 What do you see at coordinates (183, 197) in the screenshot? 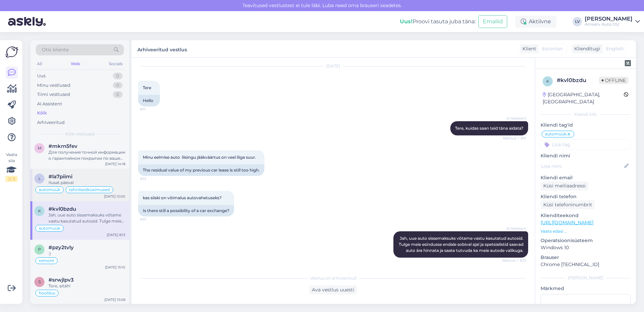
I see `span: kas siiski on võimalus autovahetuseks?` at bounding box center [183, 197].